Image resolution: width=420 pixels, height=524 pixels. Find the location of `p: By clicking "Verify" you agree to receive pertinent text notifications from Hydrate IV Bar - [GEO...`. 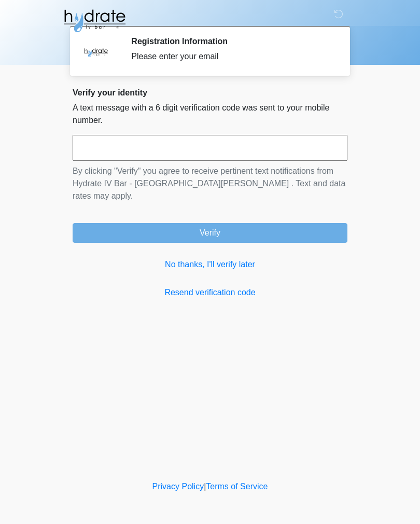

p: By clicking "Verify" you agree to receive pertinent text notifications from Hydrate IV Bar - [GEO... is located at coordinates (210, 183).